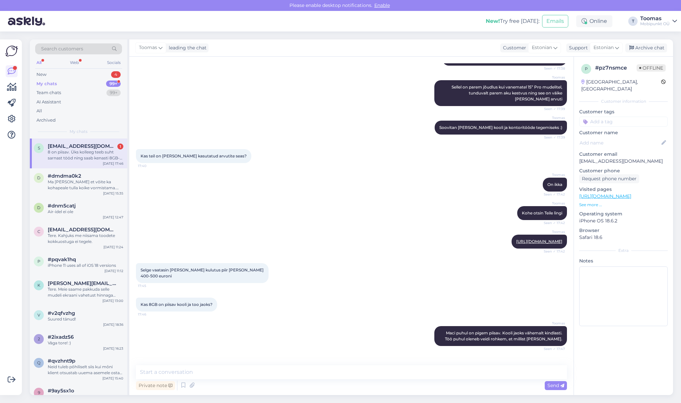 The width and height of the screenshot is (681, 403). What do you see at coordinates (150, 315) in the screenshot?
I see `span: 17:46` at bounding box center [150, 315].